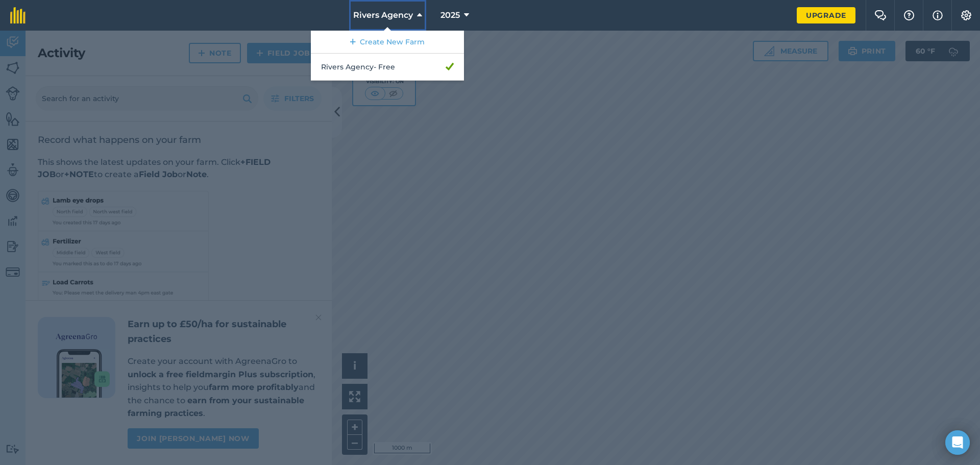 This screenshot has width=980, height=465. What do you see at coordinates (826, 15) in the screenshot?
I see `a: Upgrade` at bounding box center [826, 15].